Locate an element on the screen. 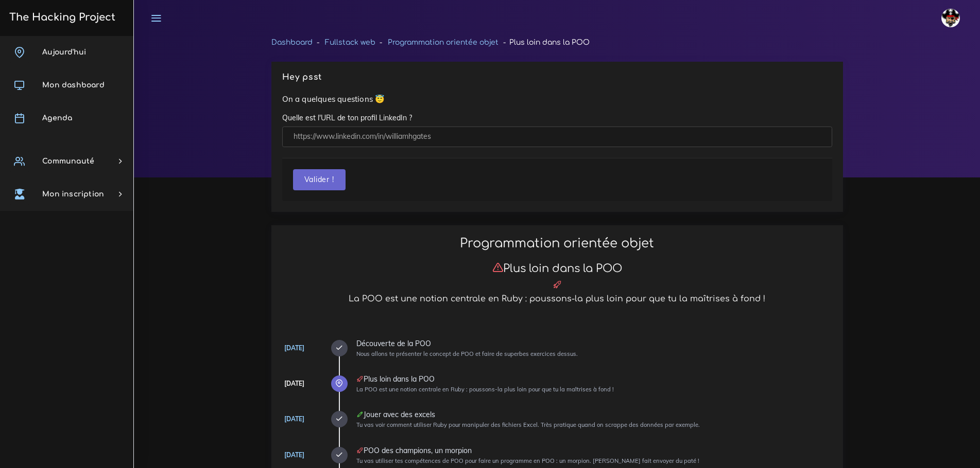 The height and width of the screenshot is (468, 980). small: La POO est une notion centrale en Ruby : poussons-la plus loin pour que tu la maîtrises à fond ! is located at coordinates (485, 390).